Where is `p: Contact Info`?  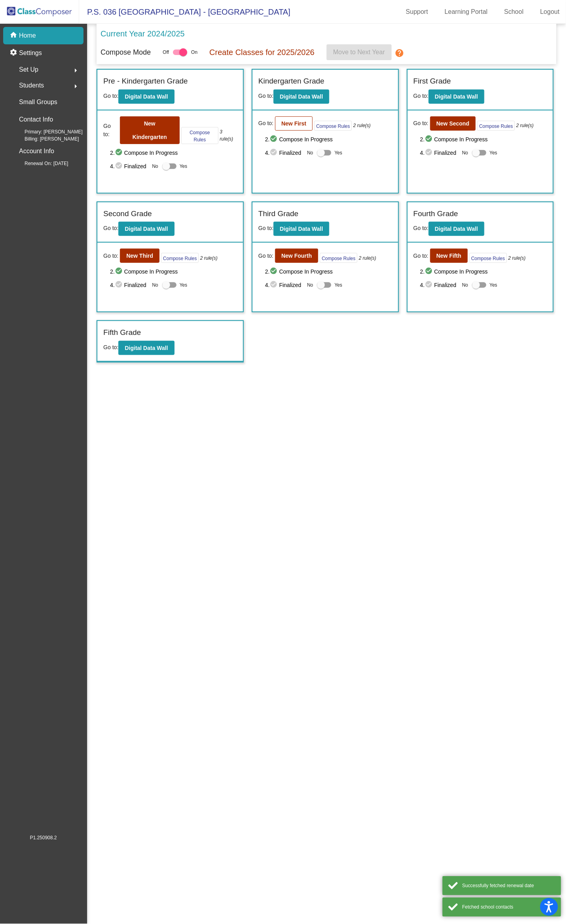 p: Contact Info is located at coordinates (36, 119).